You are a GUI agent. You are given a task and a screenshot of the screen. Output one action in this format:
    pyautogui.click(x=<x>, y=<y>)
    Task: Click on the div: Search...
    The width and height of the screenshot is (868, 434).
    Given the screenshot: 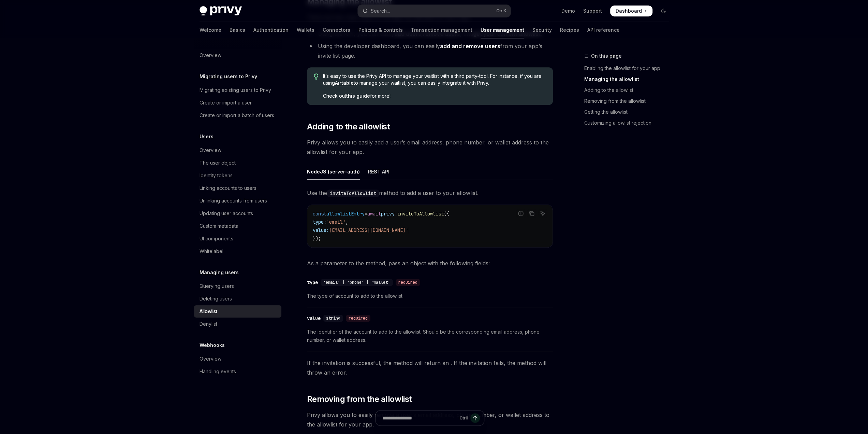 What is the action you would take?
    pyautogui.click(x=380, y=11)
    